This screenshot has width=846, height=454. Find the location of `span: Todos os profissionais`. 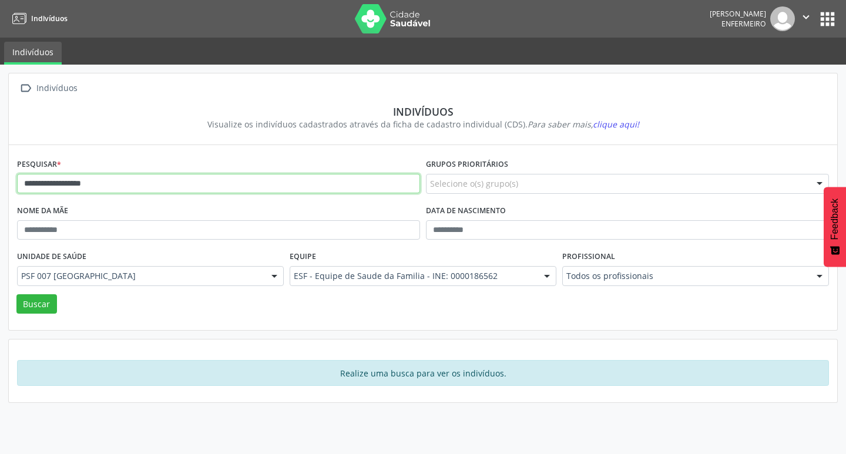

span: Todos os profissionais is located at coordinates (686, 276).